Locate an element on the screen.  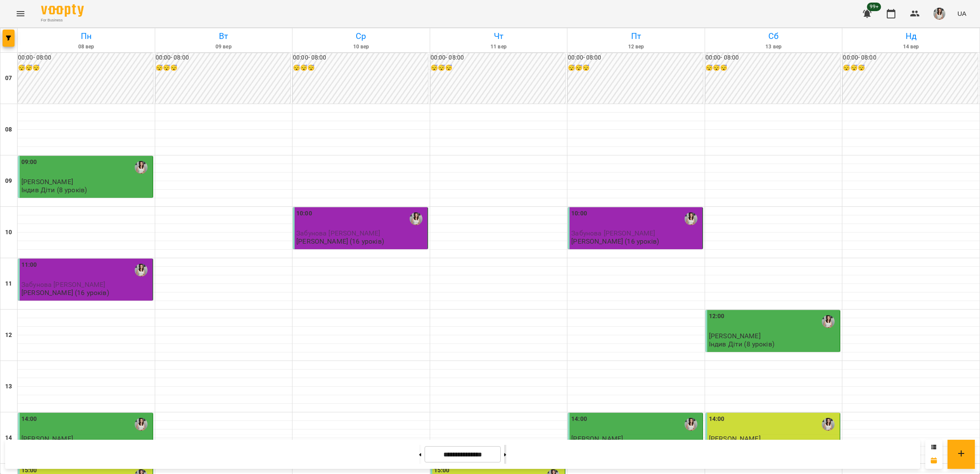
button: Menu is located at coordinates (20, 13).